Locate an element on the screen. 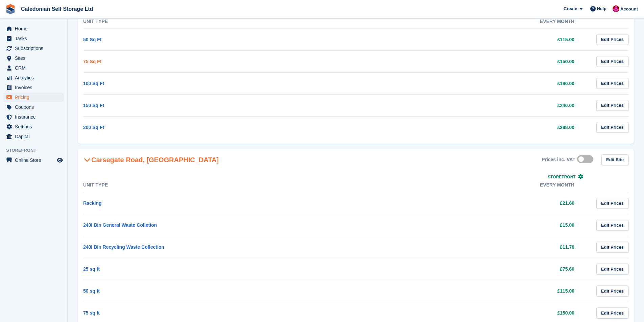 Image resolution: width=644 pixels, height=322 pixels. a: Caledonian Self Storage Ltd is located at coordinates (57, 9).